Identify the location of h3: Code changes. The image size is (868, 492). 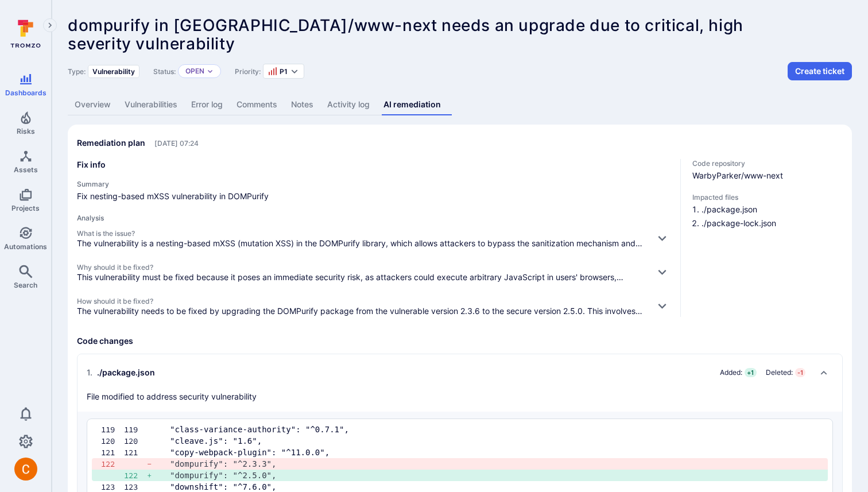
(460, 341).